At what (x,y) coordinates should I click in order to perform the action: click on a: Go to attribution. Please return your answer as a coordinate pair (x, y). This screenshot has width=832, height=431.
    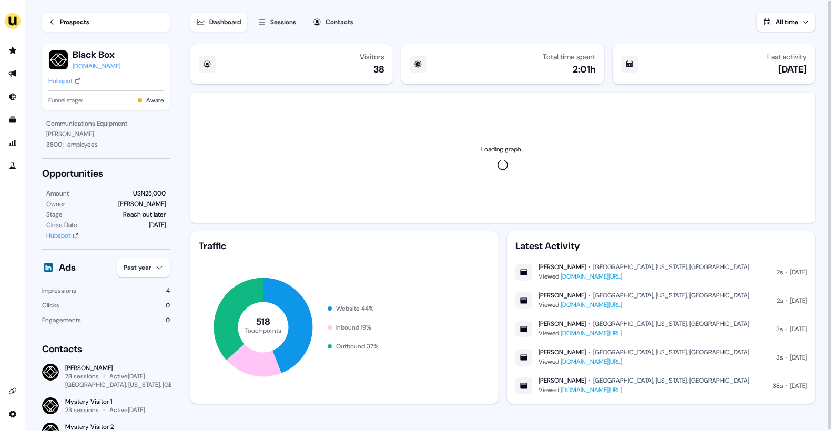
    Looking at the image, I should click on (13, 143).